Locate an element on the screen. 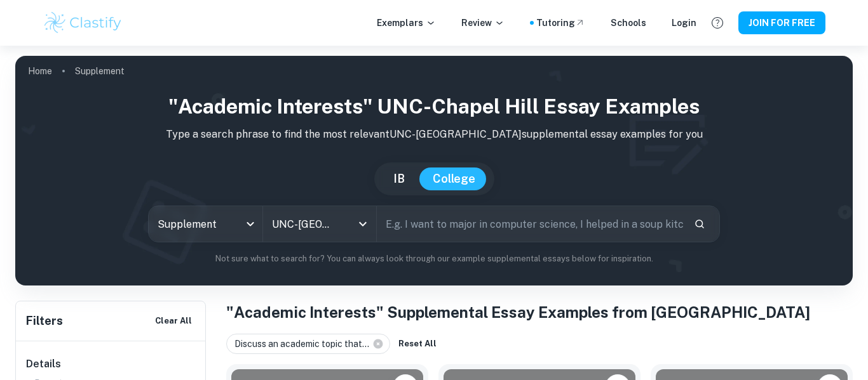  button: Search is located at coordinates (700, 225).